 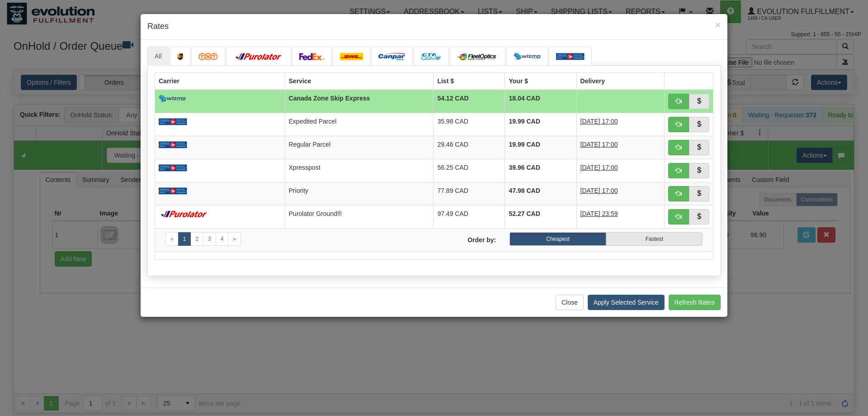 I want to click on a: All, so click(x=158, y=56).